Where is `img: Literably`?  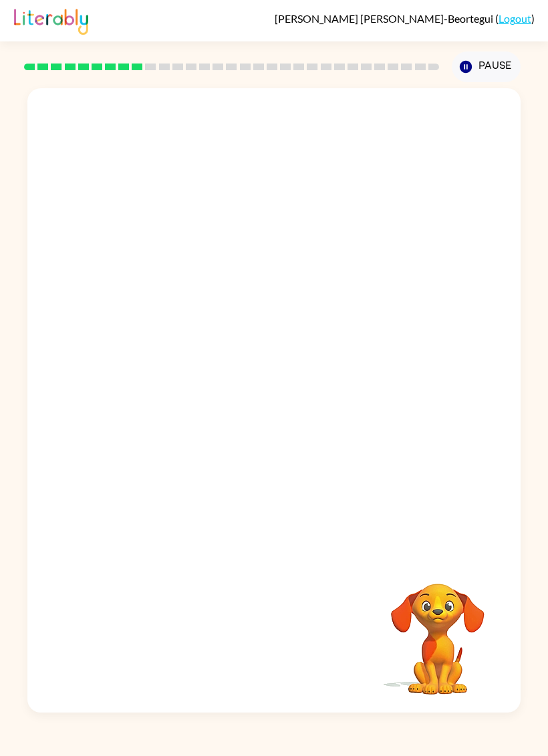
img: Literably is located at coordinates (51, 20).